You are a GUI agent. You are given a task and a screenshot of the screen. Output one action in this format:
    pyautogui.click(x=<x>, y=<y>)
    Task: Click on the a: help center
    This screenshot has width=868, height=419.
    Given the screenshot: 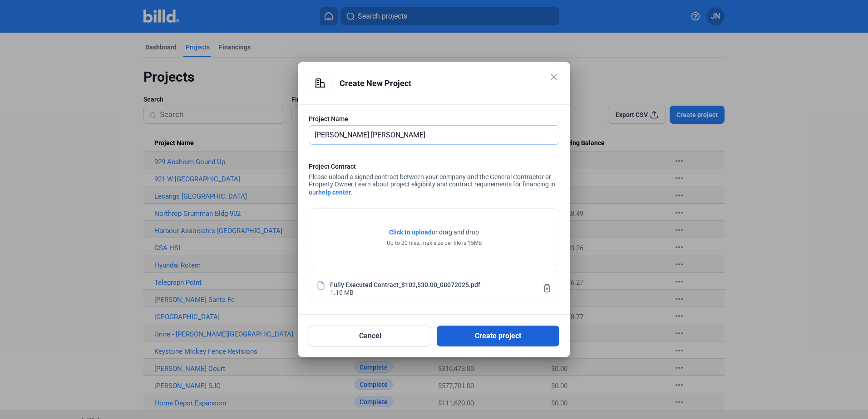 What is the action you would take?
    pyautogui.click(x=335, y=193)
    